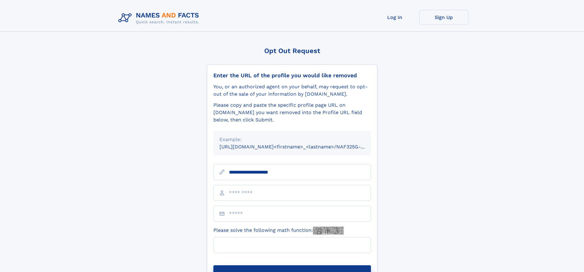 This screenshot has height=272, width=584. What do you see at coordinates (292, 90) in the screenshot?
I see `div: You, or an authorized agent on your behalf, may request to opt-out of the sale of your informatio...` at bounding box center [292, 90].